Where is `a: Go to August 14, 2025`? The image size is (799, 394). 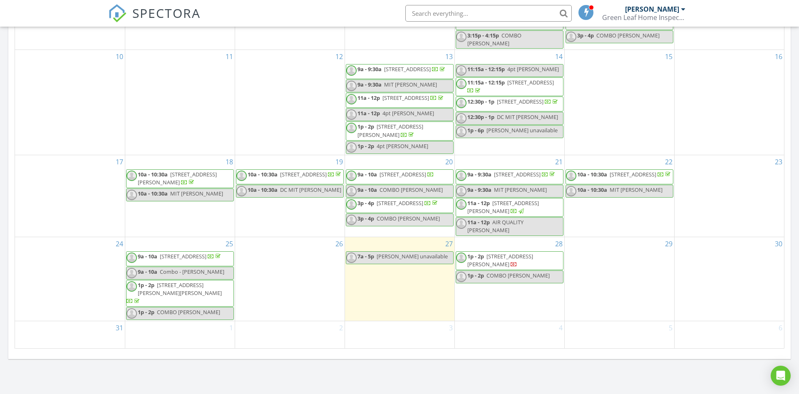 a: Go to August 14, 2025 is located at coordinates (559, 57).